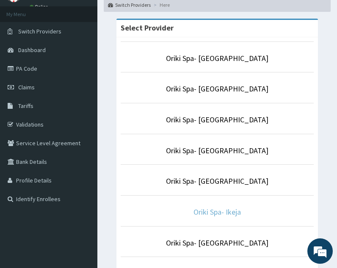 The width and height of the screenshot is (337, 268). Describe the element at coordinates (32, 50) in the screenshot. I see `span: Dashboard` at that location.